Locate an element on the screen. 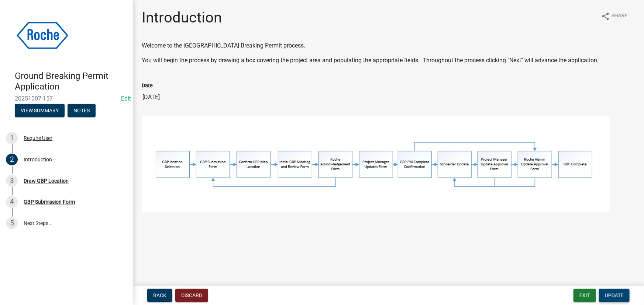 The height and width of the screenshot is (305, 644). div: 3 is located at coordinates (12, 181).